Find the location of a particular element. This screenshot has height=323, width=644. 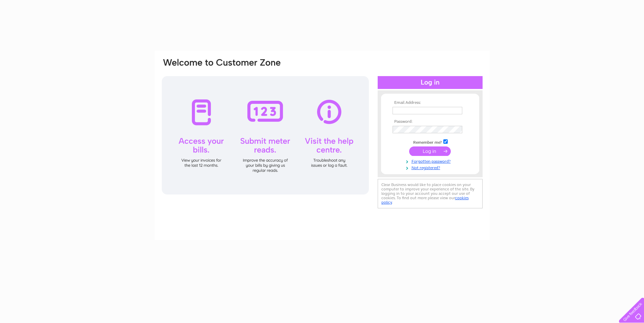

td: Remember me? is located at coordinates (430, 142).